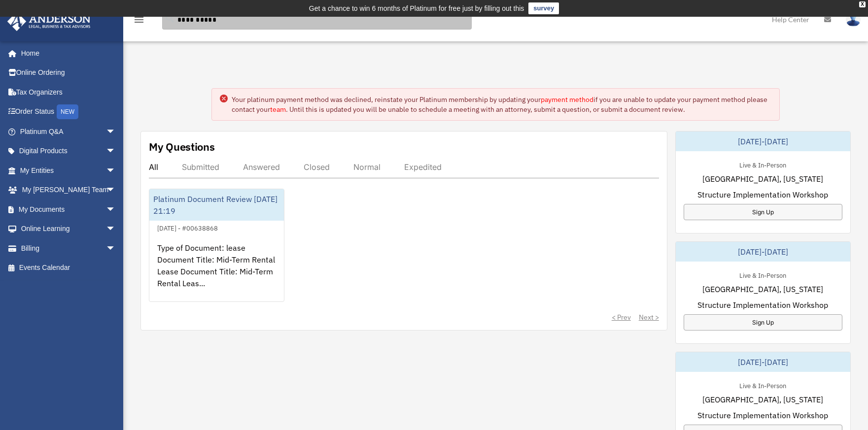 This screenshot has height=430, width=868. I want to click on div: All, so click(153, 167).